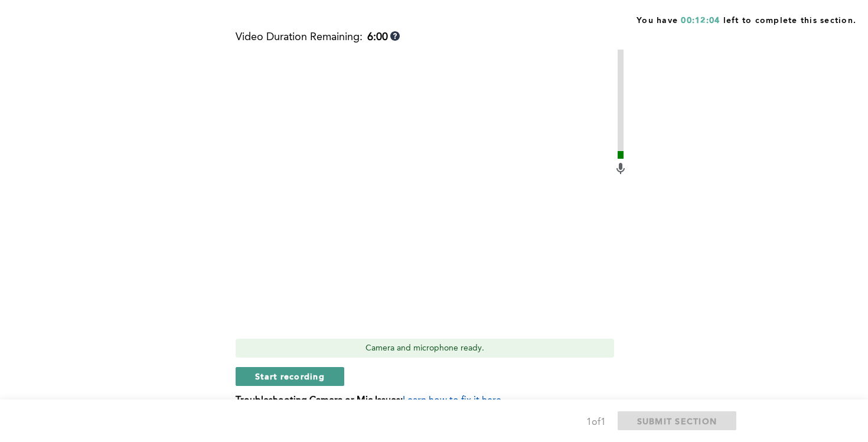 The height and width of the screenshot is (442, 868). I want to click on button: SUBMIT SECTION, so click(677, 421).